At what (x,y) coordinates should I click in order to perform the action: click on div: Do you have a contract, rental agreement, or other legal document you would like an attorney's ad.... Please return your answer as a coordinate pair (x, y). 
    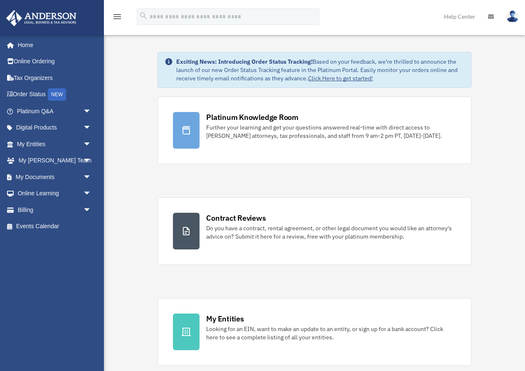
    Looking at the image, I should click on (331, 232).